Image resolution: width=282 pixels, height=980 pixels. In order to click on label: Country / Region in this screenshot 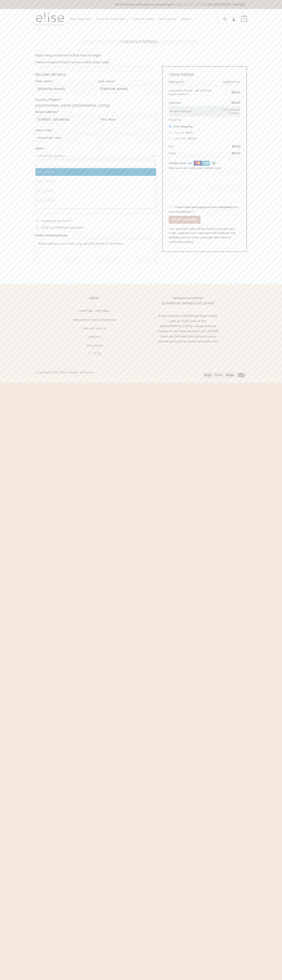, I will do `click(96, 100)`.